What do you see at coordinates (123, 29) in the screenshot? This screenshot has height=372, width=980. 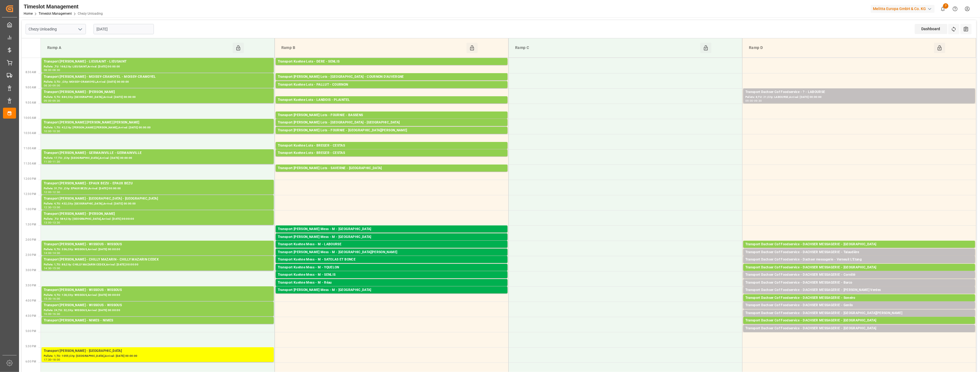 I see `input: DD-MM-YYYY` at bounding box center [123, 29].